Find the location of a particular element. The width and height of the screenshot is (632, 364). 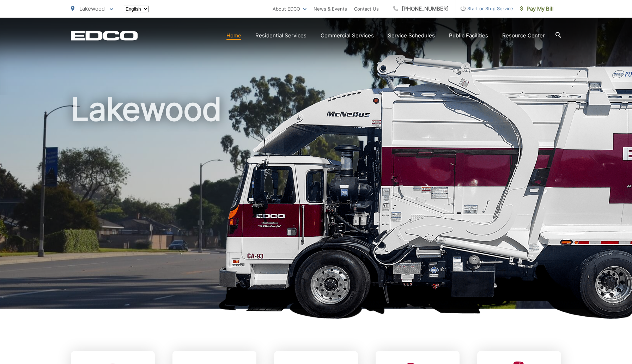

span: Pay My Bill is located at coordinates (537, 9).